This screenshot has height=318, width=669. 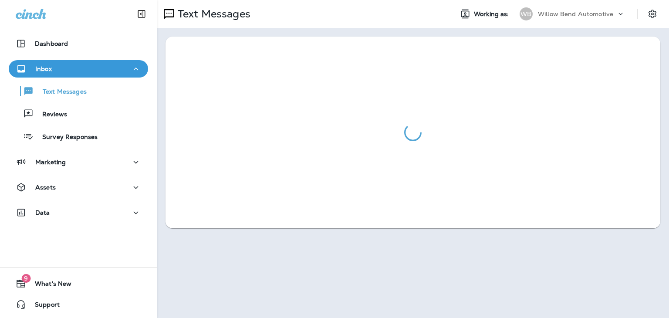 I want to click on button: Reviews, so click(x=78, y=114).